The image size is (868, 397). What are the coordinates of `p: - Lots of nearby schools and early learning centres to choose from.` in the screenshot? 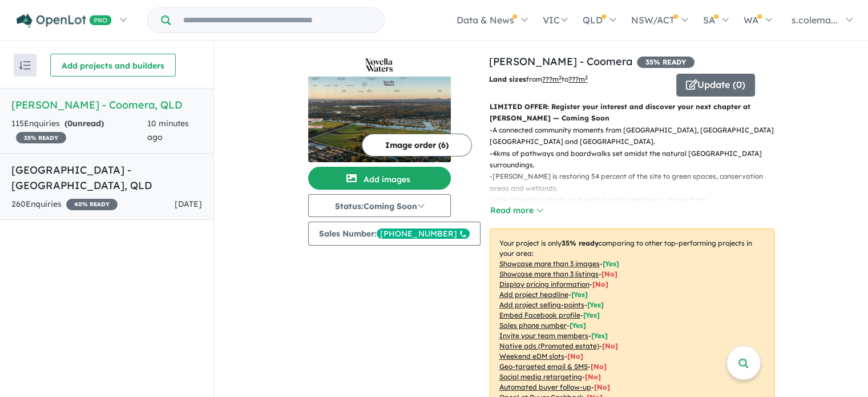 It's located at (636, 200).